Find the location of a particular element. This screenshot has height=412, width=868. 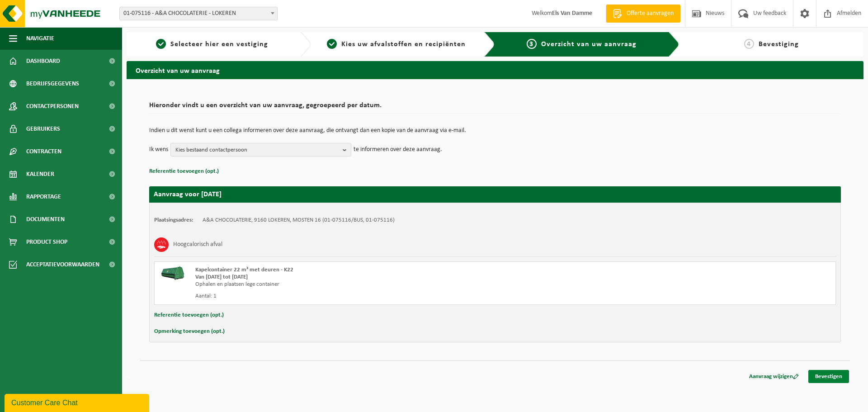

a: Bevestigen is located at coordinates (828, 376).